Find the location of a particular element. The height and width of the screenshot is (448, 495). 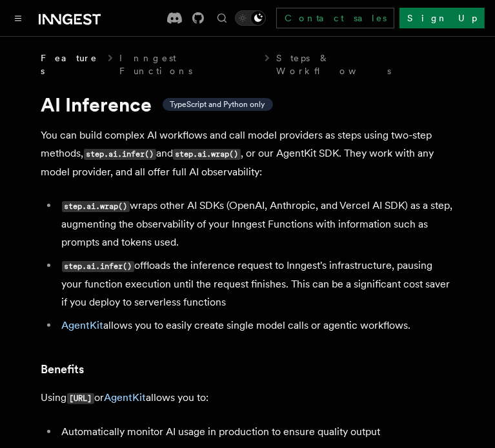

span: Features is located at coordinates (71, 65).